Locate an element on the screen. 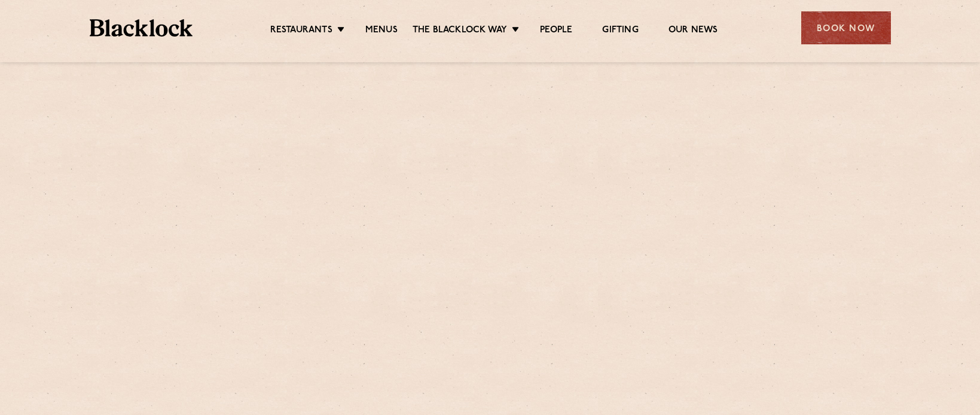 This screenshot has height=415, width=980. img: BL_Textured_Logo-footer-cropped.svg is located at coordinates (141, 27).